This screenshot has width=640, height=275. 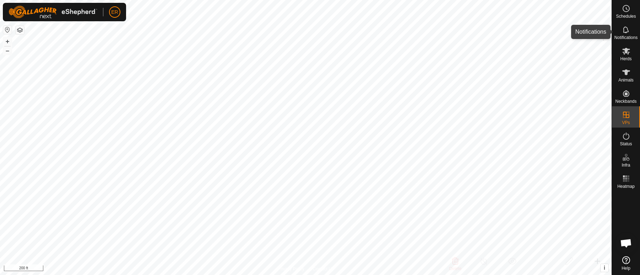 What do you see at coordinates (626, 59) in the screenshot?
I see `span: Herds` at bounding box center [626, 59].